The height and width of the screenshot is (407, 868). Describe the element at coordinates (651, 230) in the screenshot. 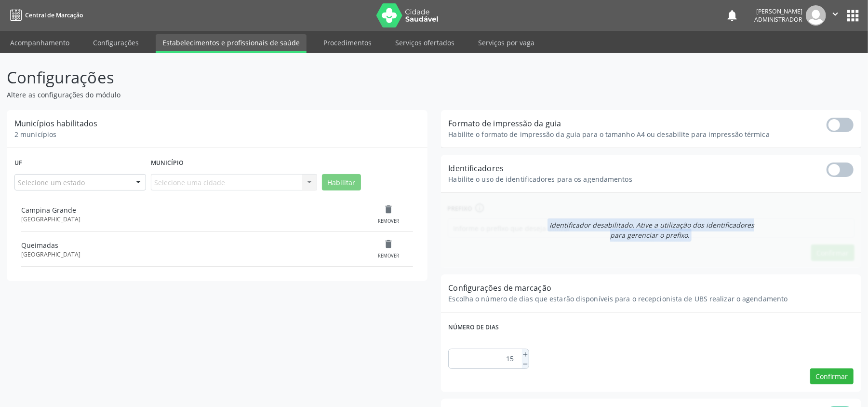

I see `span: Identificador desabilitado. Ative a utilização dos identificadores para gerenciar o prefixo.` at that location.